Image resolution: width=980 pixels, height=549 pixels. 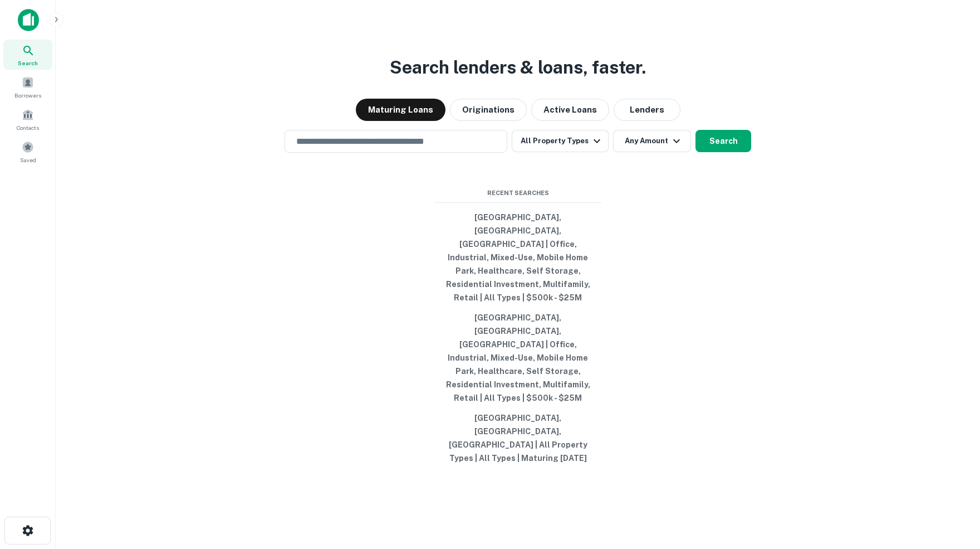 I want to click on div: Saved, so click(x=28, y=151).